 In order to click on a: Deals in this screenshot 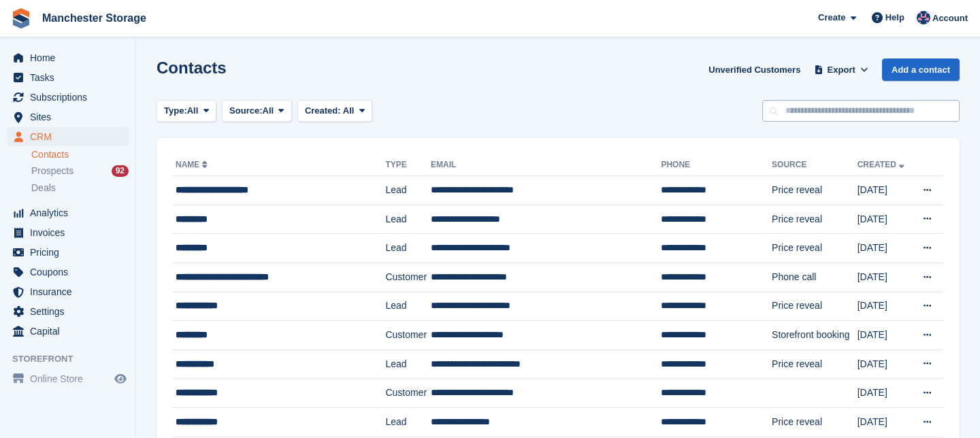, I will do `click(80, 188)`.